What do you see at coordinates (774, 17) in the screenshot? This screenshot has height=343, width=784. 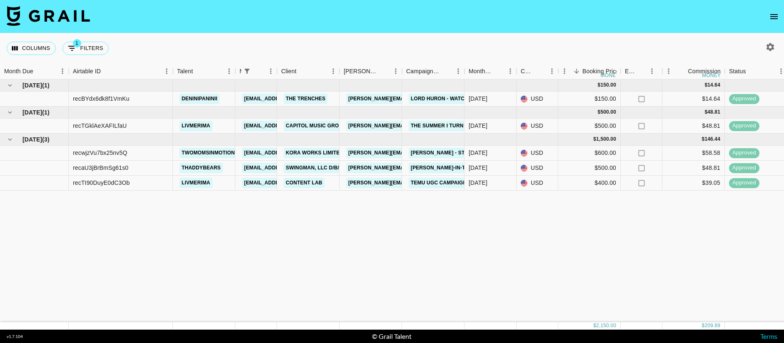 I see `button: open drawer` at bounding box center [774, 17].